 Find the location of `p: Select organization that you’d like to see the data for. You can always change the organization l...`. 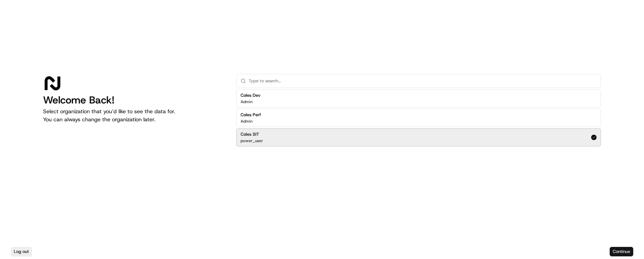

p: Select organization that you’d like to see the data for. You can always change the organization l... is located at coordinates (134, 116).